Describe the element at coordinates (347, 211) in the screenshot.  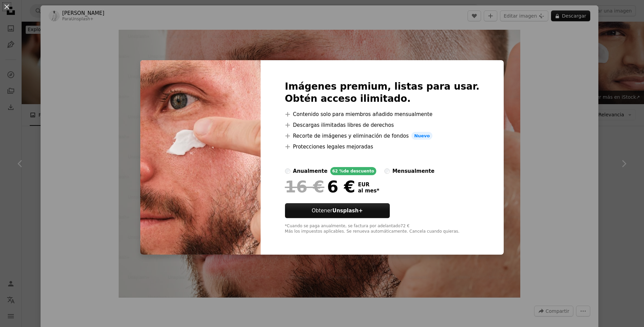
I see `strong: Unsplash+` at that location.